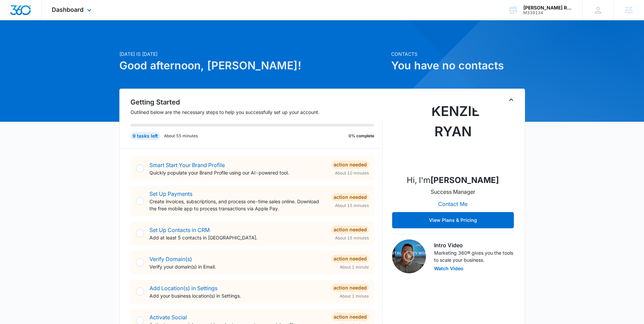 The height and width of the screenshot is (324, 644). What do you see at coordinates (474, 256) in the screenshot?
I see `p: Marketing 360® gives you the tools to scale your business.` at bounding box center [474, 256].